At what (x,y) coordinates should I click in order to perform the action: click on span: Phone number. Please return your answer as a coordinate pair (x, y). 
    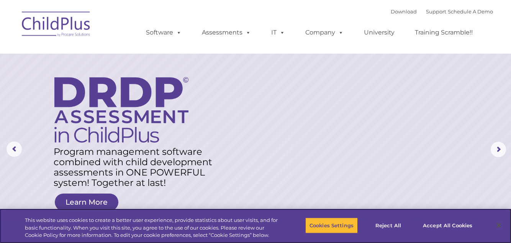
    Looking at the image, I should click on (123, 85).